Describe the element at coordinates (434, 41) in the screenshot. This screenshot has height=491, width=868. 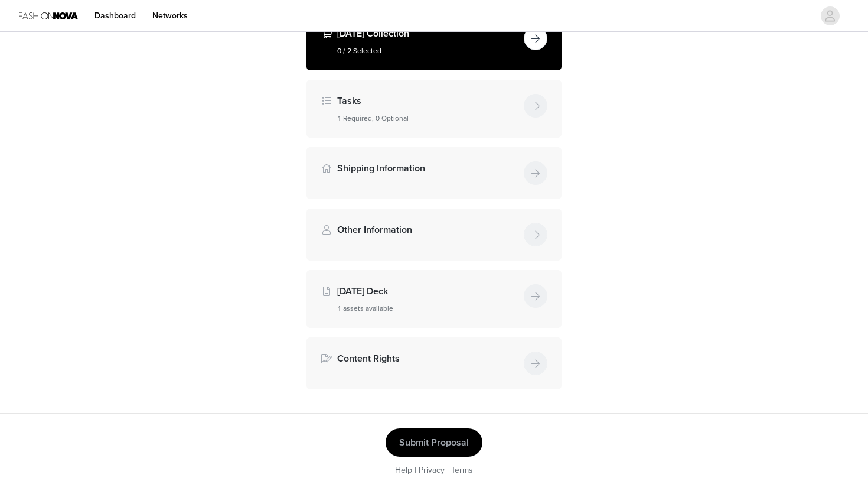
I see `div: Halloween Collection` at that location.